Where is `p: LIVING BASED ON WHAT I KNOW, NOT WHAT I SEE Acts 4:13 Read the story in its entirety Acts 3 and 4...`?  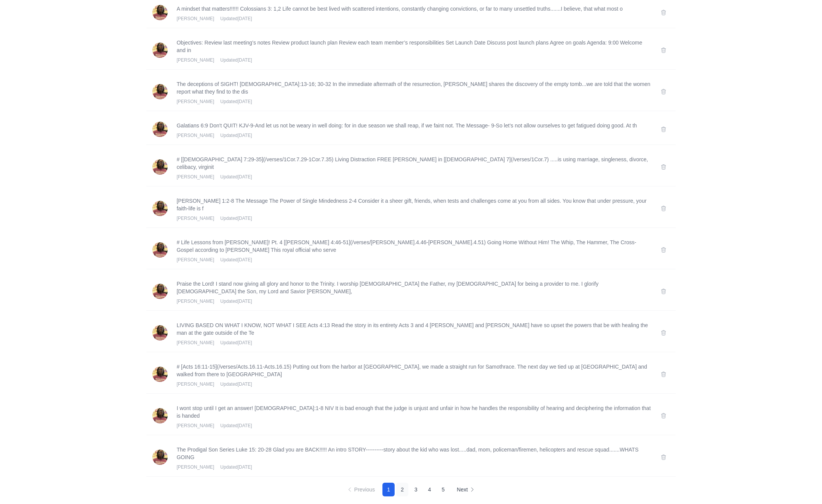 p: LIVING BASED ON WHAT I KNOW, NOT WHAT I SEE Acts 4:13 Read the story in its entirety Acts 3 and 4... is located at coordinates (414, 329).